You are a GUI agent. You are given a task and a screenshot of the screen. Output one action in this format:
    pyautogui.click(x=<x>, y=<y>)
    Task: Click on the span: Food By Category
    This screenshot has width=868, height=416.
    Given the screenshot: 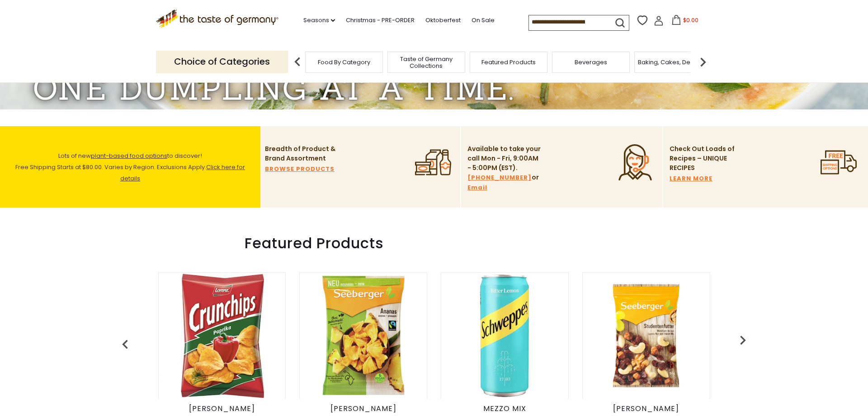 What is the action you would take?
    pyautogui.click(x=344, y=62)
    